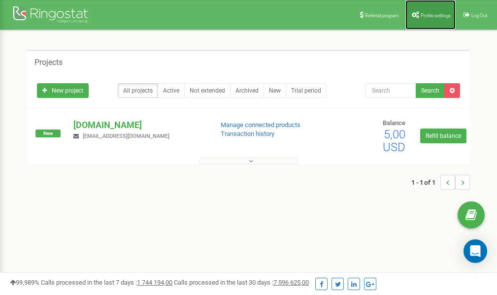 The height and width of the screenshot is (295, 497). Describe the element at coordinates (48, 133) in the screenshot. I see `span: New` at that location.